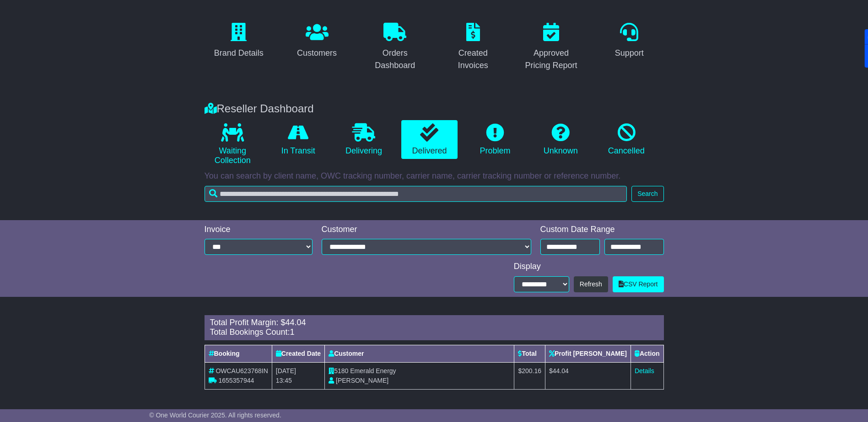 The image size is (868, 422). Describe the element at coordinates (473, 59) in the screenshot. I see `div: Created Invoices` at that location.